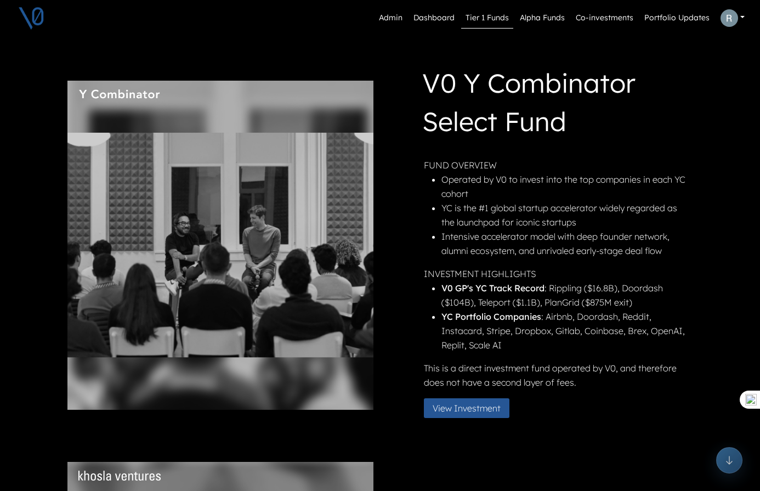 The width and height of the screenshot is (760, 491). I want to click on a: Tier 1 Funds, so click(487, 18).